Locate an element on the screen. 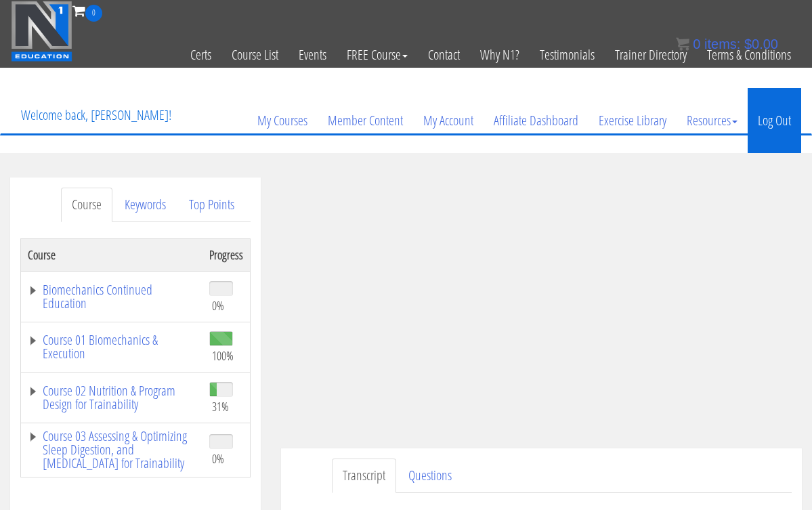 This screenshot has width=812, height=510. a: Top Points is located at coordinates (211, 204).